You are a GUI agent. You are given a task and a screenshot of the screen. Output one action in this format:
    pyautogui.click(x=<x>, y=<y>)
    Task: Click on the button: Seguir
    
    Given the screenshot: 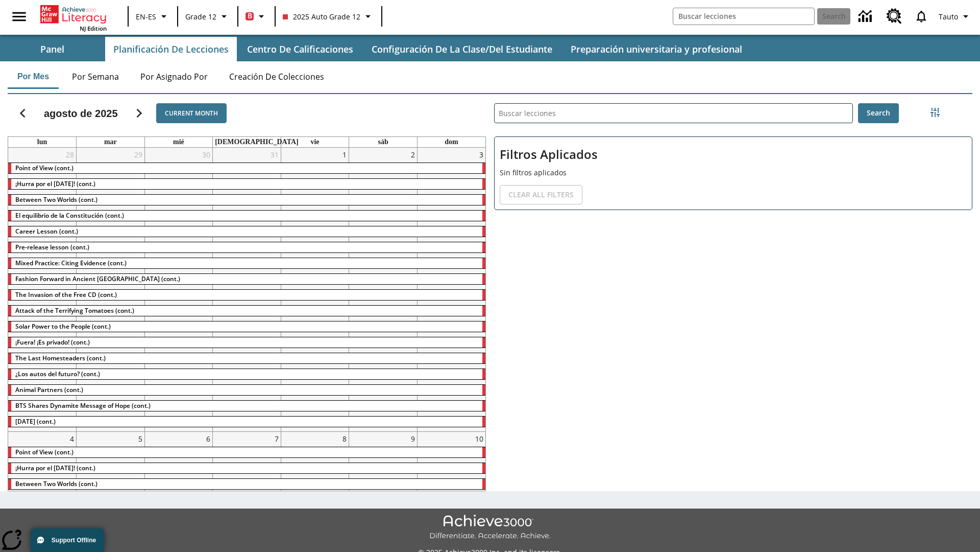 What is the action you would take?
    pyautogui.click(x=139, y=113)
    